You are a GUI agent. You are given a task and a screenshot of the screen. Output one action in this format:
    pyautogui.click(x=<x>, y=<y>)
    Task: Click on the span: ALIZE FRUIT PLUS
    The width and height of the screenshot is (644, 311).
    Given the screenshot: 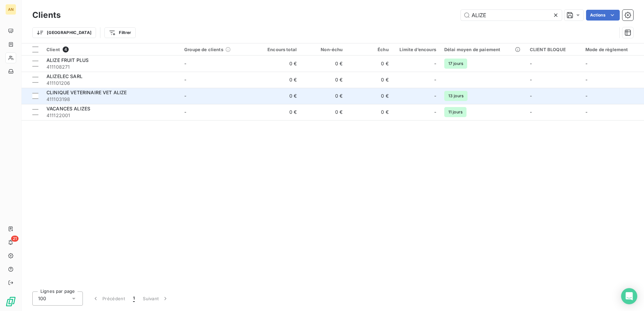 What is the action you would take?
    pyautogui.click(x=67, y=60)
    